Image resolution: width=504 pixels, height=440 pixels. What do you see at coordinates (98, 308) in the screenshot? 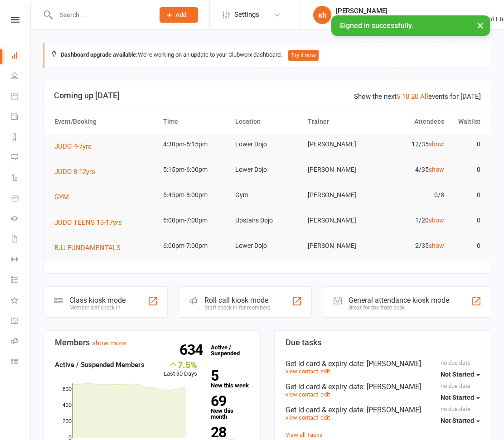
I see `div: Member self check-in` at bounding box center [98, 308].